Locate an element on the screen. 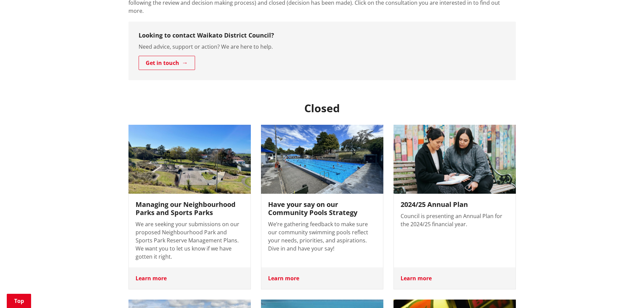 The image size is (644, 308). h2: Closed is located at coordinates (322, 108).